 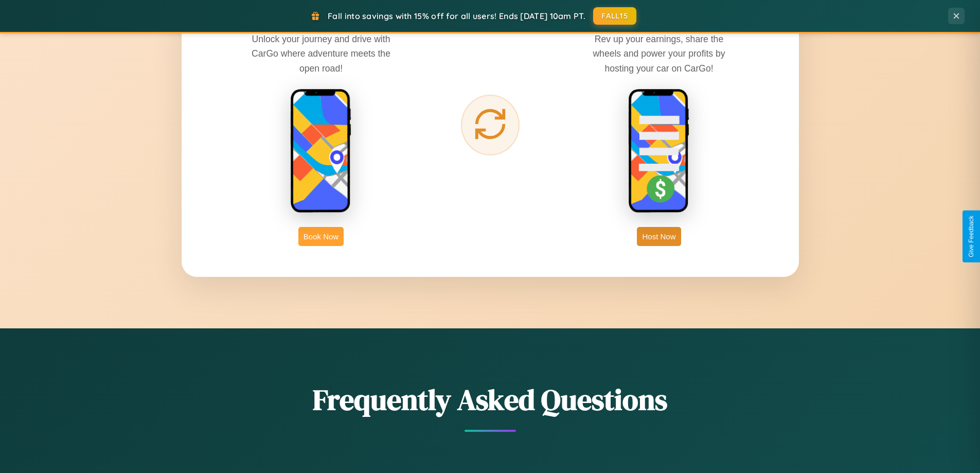 What do you see at coordinates (971, 236) in the screenshot?
I see `div: Give Feedback` at bounding box center [971, 236].